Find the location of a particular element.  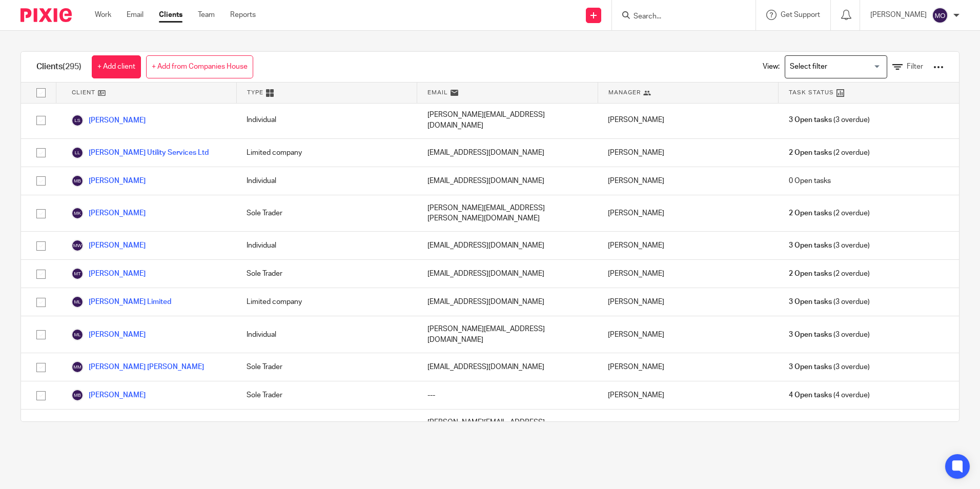

a: Team is located at coordinates (206, 15).